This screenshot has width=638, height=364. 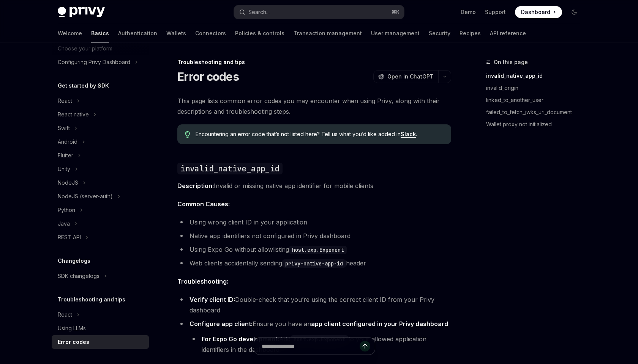 I want to click on a: Transaction management, so click(x=328, y=33).